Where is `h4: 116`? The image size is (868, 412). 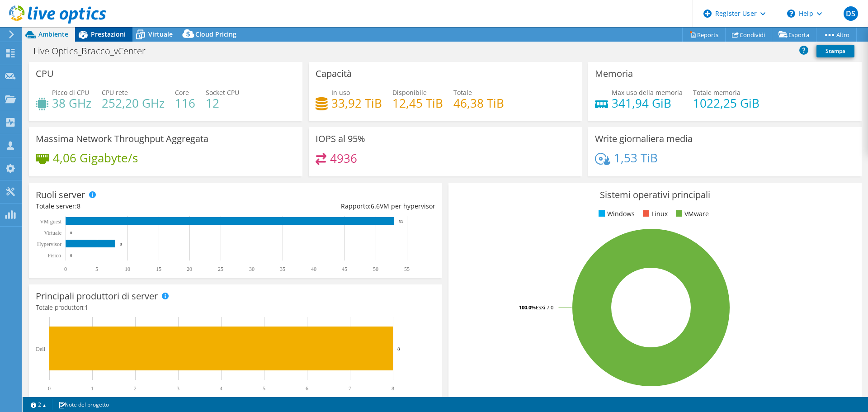
h4: 116 is located at coordinates (185, 103).